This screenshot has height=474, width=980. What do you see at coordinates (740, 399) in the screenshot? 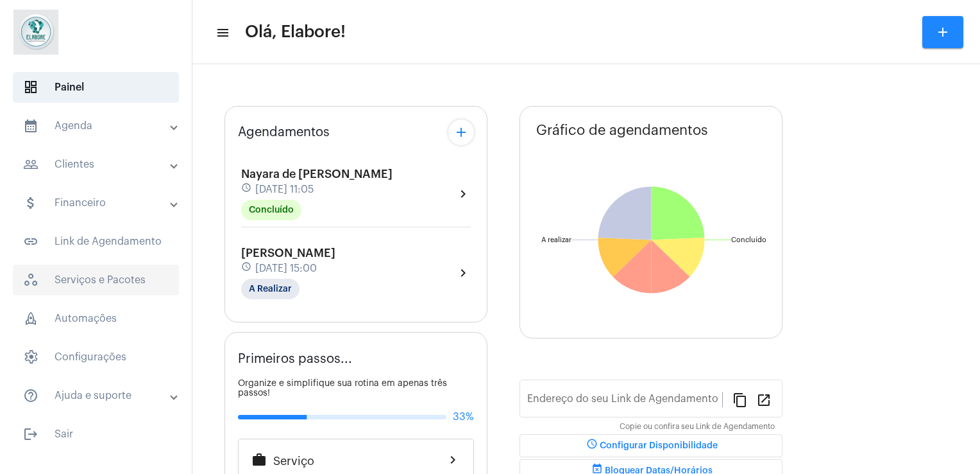
I see `mat-icon: content_copy` at bounding box center [740, 399].